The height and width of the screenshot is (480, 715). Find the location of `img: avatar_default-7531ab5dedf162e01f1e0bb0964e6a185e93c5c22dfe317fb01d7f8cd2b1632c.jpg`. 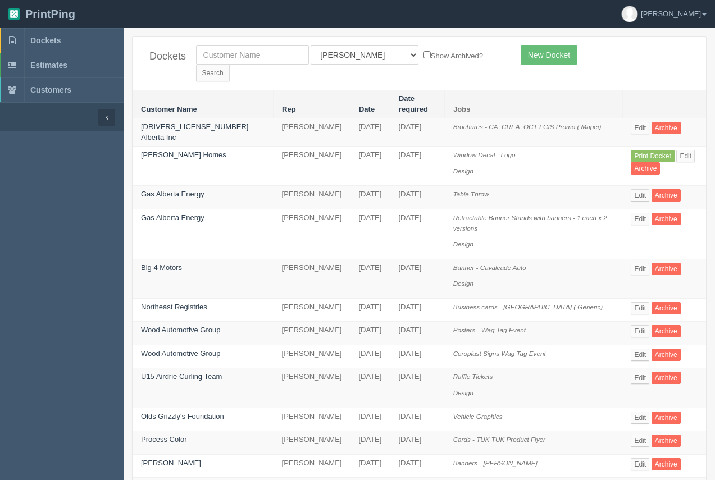

img: avatar_default-7531ab5dedf162e01f1e0bb0964e6a185e93c5c22dfe317fb01d7f8cd2b1632c.jpg is located at coordinates (630, 14).